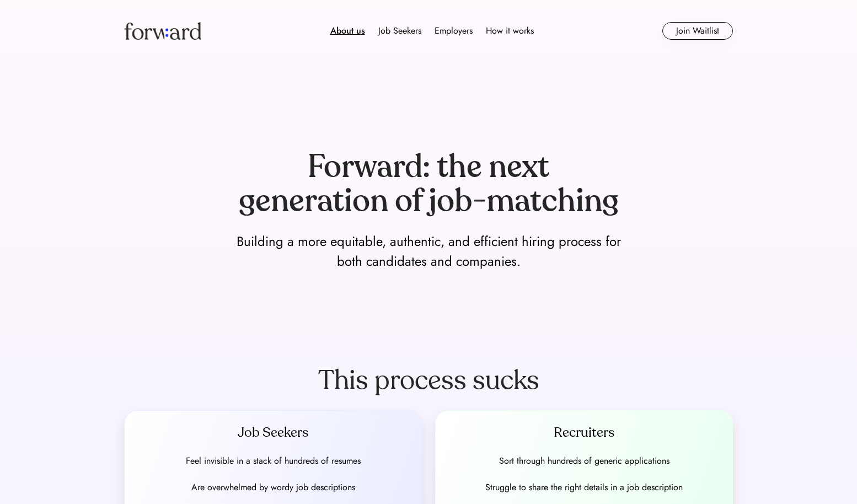 This screenshot has width=857, height=504. What do you see at coordinates (428, 184) in the screenshot?
I see `div: Forward: the next generation of job-matching` at bounding box center [428, 184].